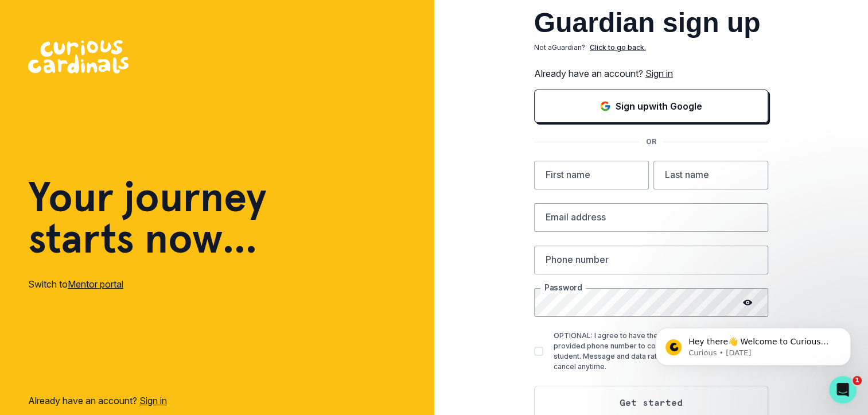  I want to click on p: Click to go back., so click(618, 48).